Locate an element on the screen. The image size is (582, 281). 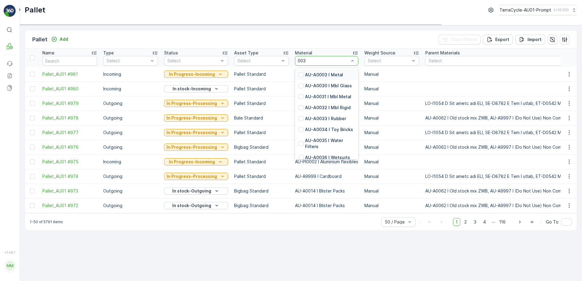
span: Pallet_AU01 #979 is located at coordinates (70, 104).